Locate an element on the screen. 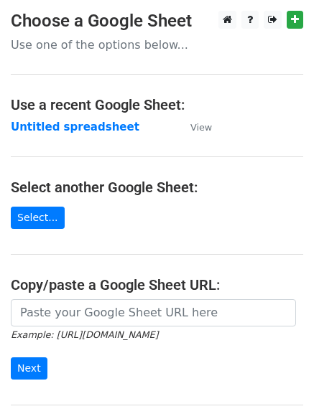 This screenshot has height=419, width=314. h4: Select another Google Sheet: is located at coordinates (156, 187).